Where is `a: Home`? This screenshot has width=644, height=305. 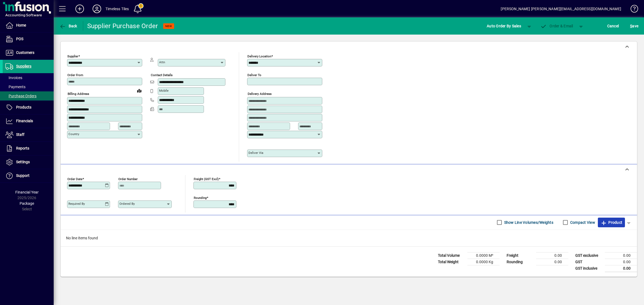
a: Home is located at coordinates (28, 25).